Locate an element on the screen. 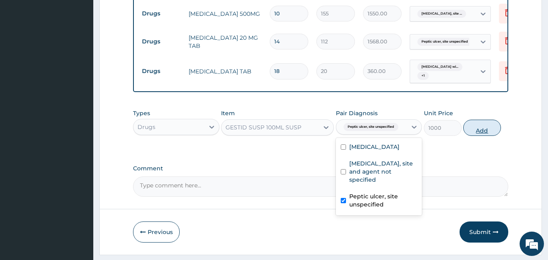 The width and height of the screenshot is (548, 260). textarea: Type your message and hit 'Enter' is located at coordinates (79, 188).